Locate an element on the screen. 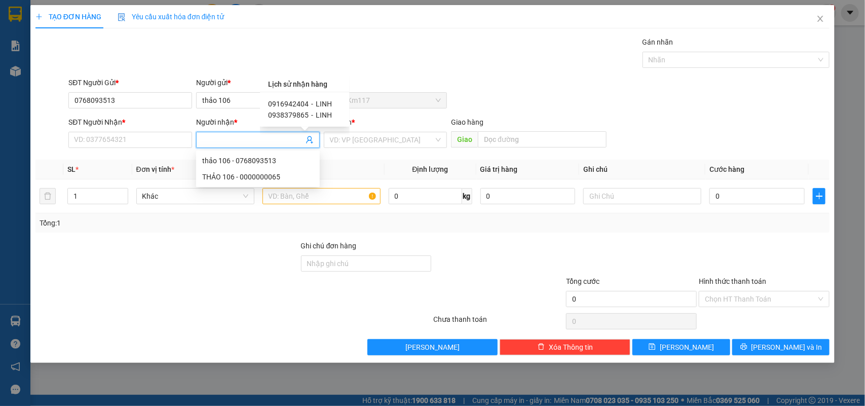  input: 0 is located at coordinates (528, 196).